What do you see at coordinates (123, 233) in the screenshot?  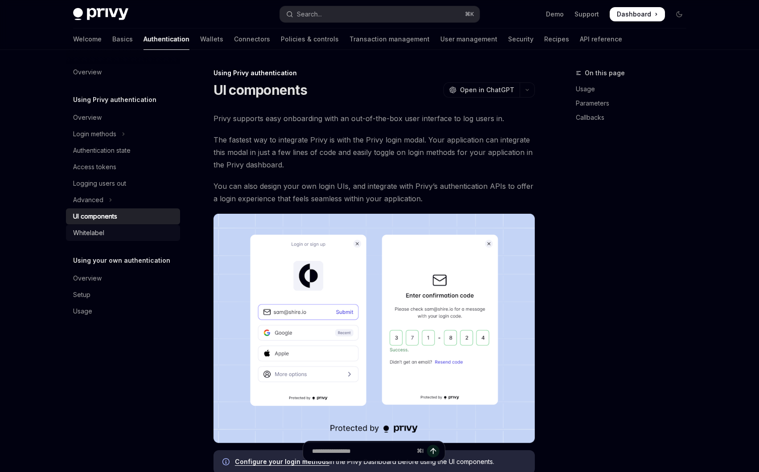 I see `a: Whitelabel` at bounding box center [123, 233].